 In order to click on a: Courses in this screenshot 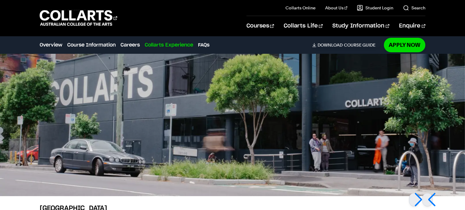, I will do `click(260, 26)`.